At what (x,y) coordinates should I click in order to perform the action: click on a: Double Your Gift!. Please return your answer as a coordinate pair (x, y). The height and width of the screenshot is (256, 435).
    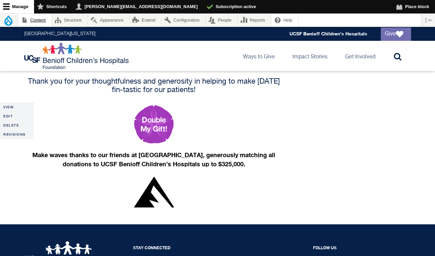
    Looking at the image, I should click on (154, 192).